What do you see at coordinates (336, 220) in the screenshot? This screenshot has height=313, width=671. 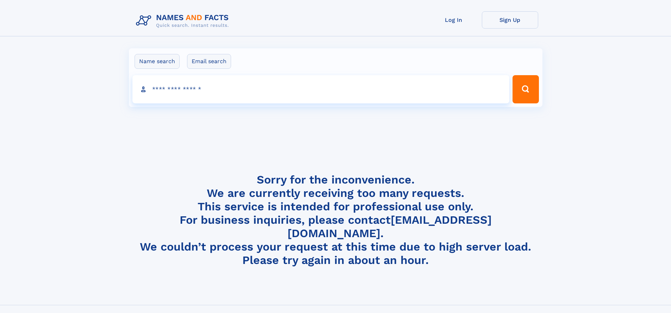 I see `h4: Sorry for the inconvenience. We are currently receiving too many requests. This service is intend...` at bounding box center [336, 220].